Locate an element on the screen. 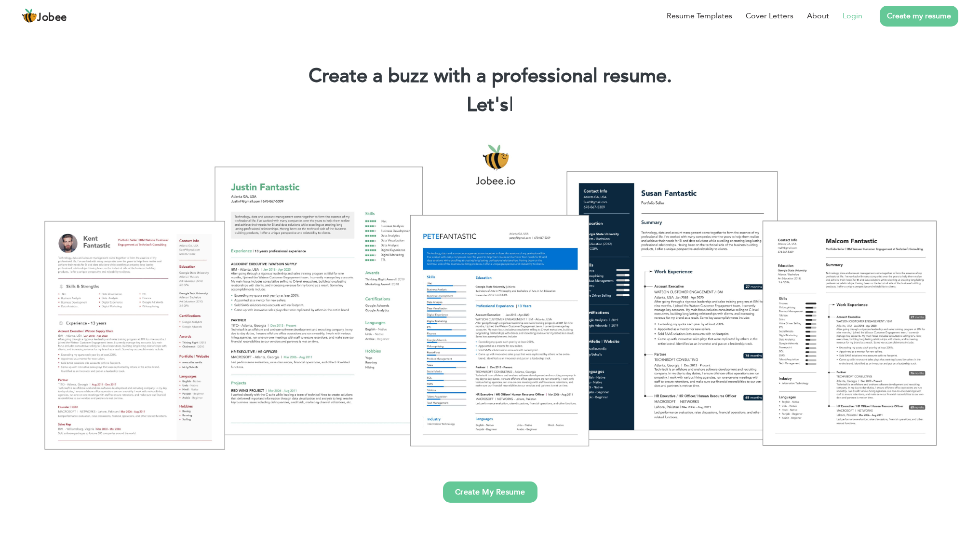 Image resolution: width=980 pixels, height=536 pixels. a: Create my resume is located at coordinates (919, 16).